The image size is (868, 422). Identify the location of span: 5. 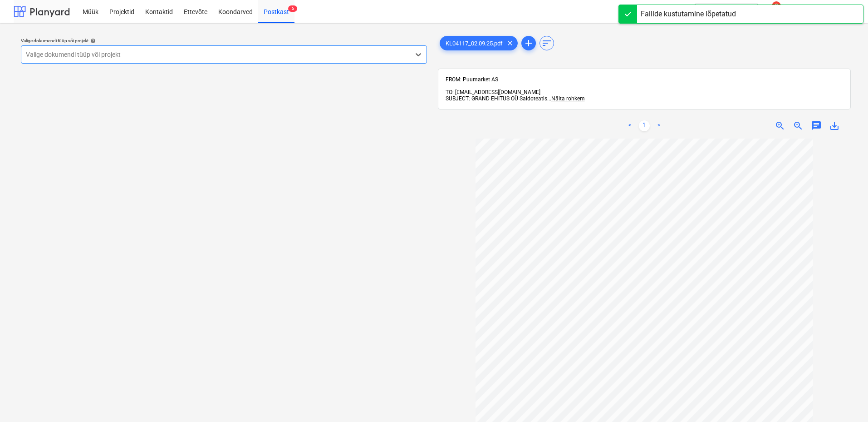
(293, 9).